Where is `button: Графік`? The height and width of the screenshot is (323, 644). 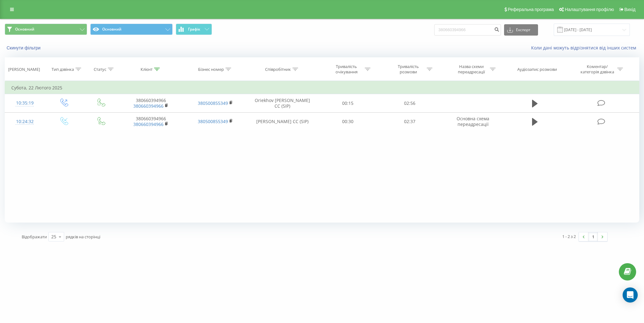
button: Графік is located at coordinates (194, 29).